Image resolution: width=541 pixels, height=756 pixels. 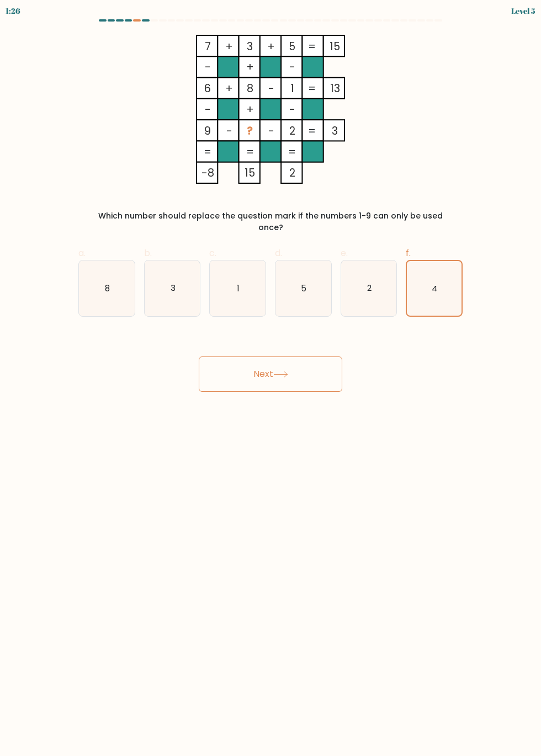 What do you see at coordinates (13, 11) in the screenshot?
I see `div: 1:26` at bounding box center [13, 11].